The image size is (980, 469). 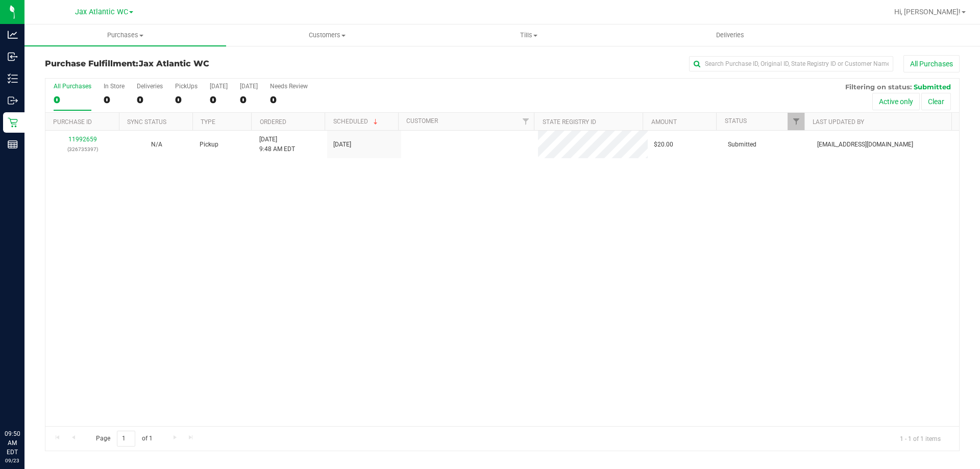 I want to click on a: 11992659, so click(x=82, y=139).